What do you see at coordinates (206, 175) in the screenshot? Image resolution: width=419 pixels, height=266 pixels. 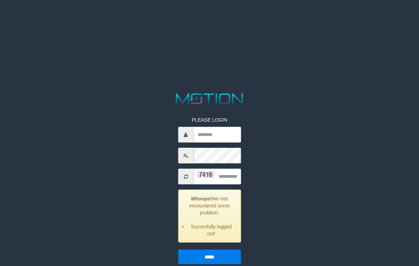 I see `img: captcha` at bounding box center [206, 175].